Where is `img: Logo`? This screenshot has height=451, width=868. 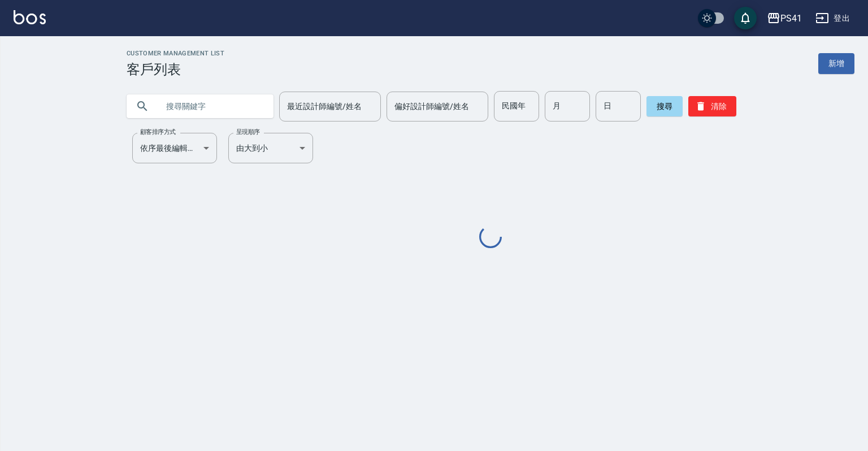
img: Logo is located at coordinates (29, 17).